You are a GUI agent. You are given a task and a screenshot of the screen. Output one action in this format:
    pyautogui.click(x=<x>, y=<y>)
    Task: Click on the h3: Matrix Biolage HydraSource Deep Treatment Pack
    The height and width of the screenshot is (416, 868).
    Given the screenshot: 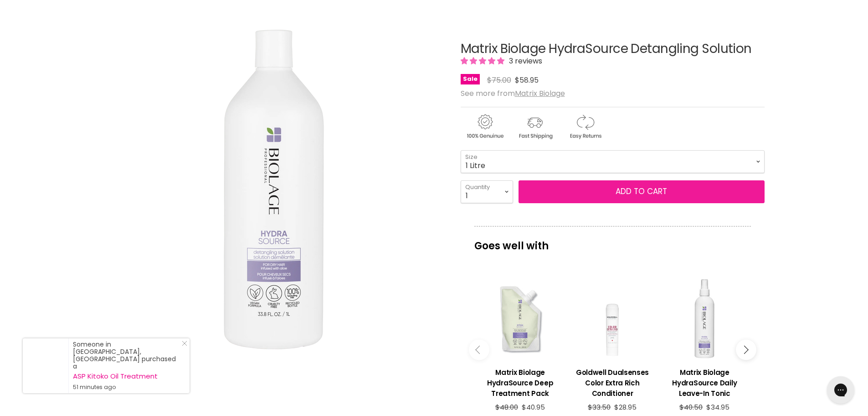 What is the action you would take?
    pyautogui.click(x=521, y=383)
    